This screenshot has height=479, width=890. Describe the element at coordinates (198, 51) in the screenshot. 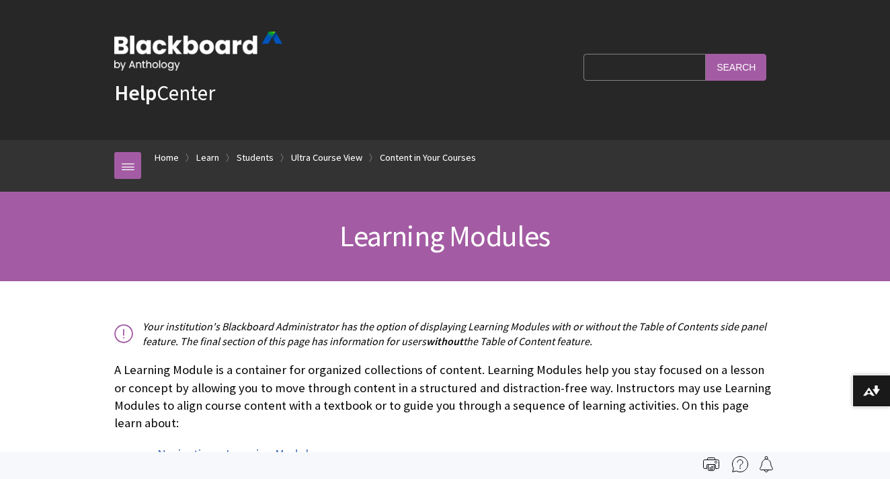

I see `img: Blackboard by Anthology` at that location.